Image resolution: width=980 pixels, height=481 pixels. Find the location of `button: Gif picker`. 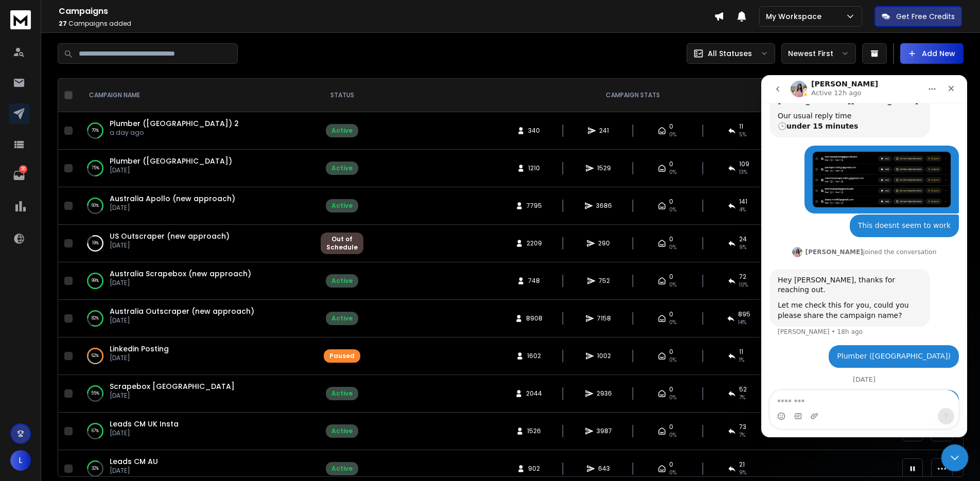

button: Gif picker is located at coordinates (37, 341).